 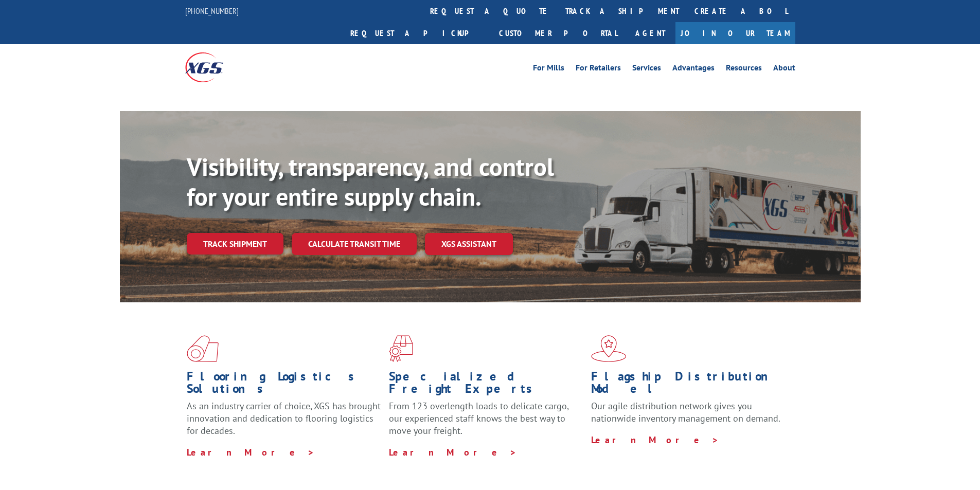 What do you see at coordinates (417, 33) in the screenshot?
I see `a: Request a pickup` at bounding box center [417, 33].